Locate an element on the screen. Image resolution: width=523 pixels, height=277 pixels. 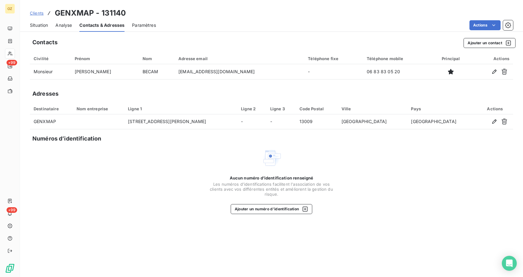
span: Contacts & Adresses is located at coordinates (102, 25).